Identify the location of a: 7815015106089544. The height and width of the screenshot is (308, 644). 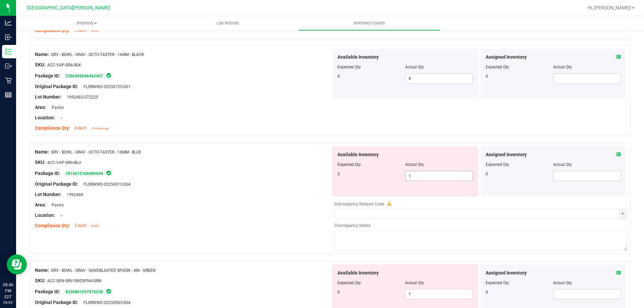
(84, 174).